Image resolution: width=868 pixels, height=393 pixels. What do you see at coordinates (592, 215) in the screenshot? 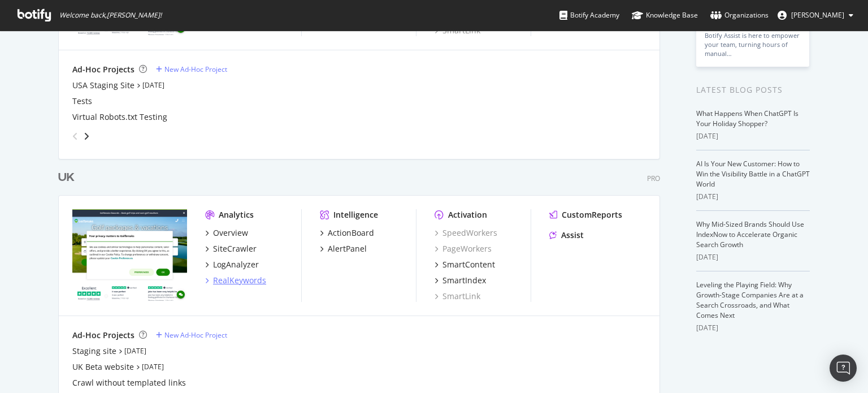
I see `div: CustomReports` at bounding box center [592, 215].